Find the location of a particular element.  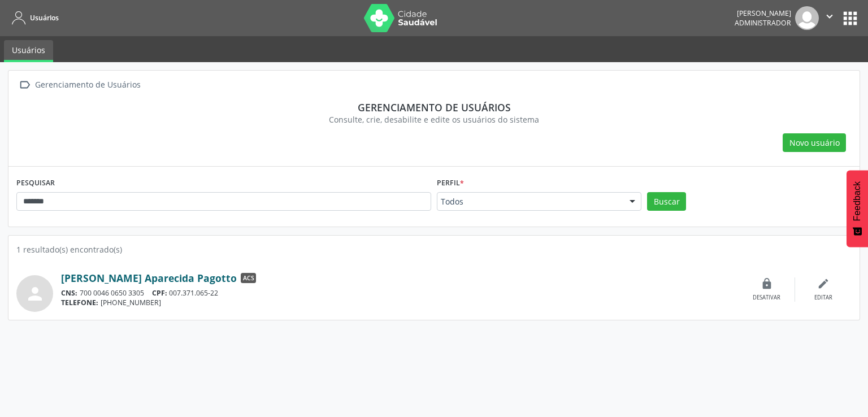

div: Gerenciamento de usuários is located at coordinates (434, 107).